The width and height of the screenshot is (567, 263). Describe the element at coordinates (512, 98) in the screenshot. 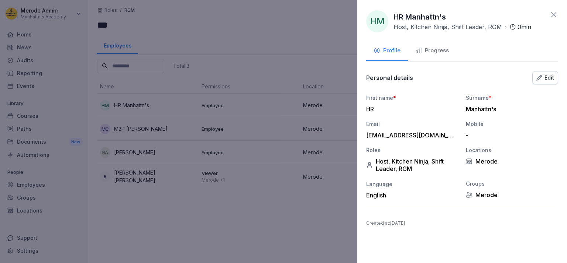

I see `div: Surname` at that location.